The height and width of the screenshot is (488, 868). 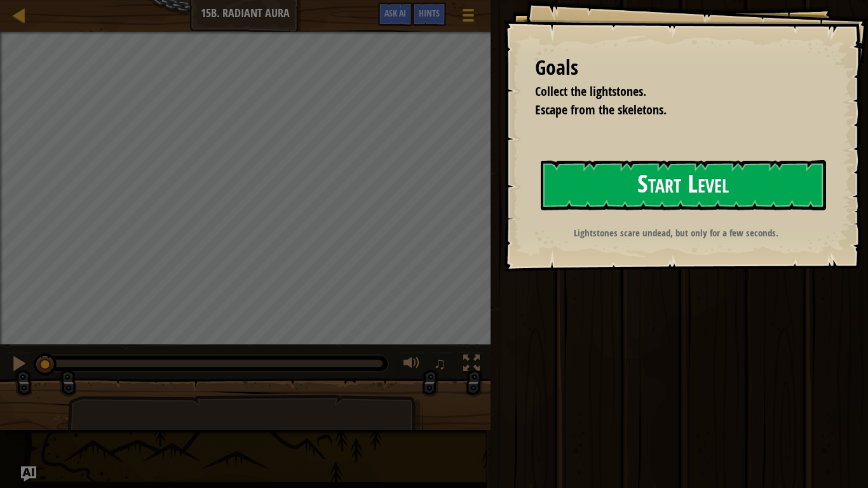 I want to click on span: Escape from the skeletons., so click(x=601, y=110).